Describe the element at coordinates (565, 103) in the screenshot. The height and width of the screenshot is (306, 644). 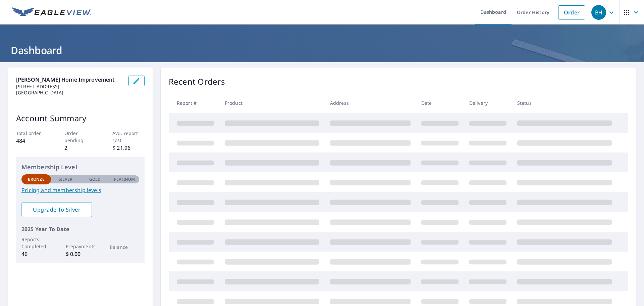
I see `th: Status` at that location.